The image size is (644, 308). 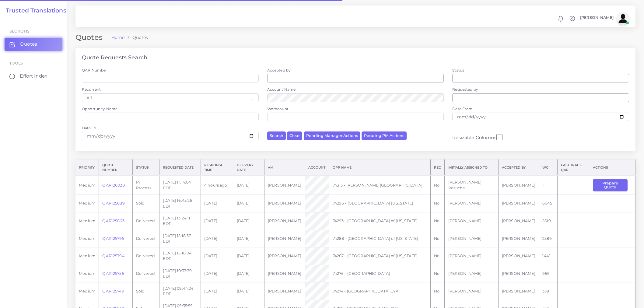 What do you see at coordinates (217, 168) in the screenshot?
I see `th: Response Time` at bounding box center [217, 168].